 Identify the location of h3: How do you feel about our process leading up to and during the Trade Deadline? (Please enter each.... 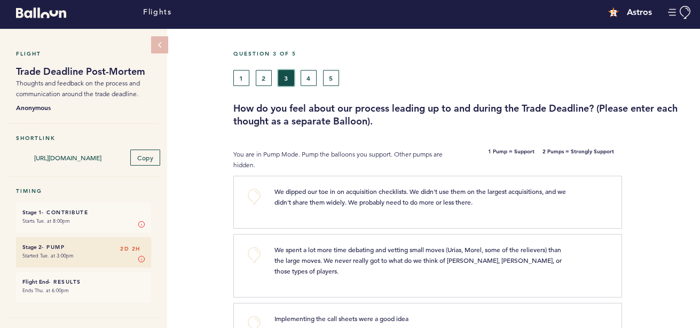
(463, 115).